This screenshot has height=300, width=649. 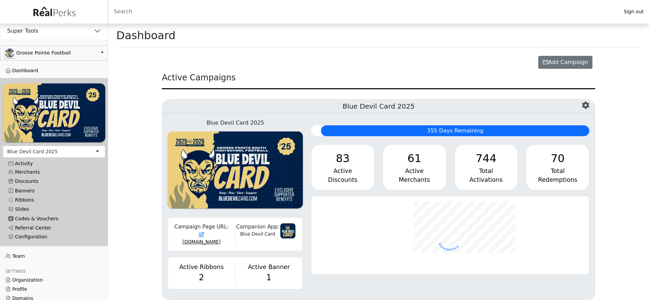 What do you see at coordinates (15, 272) in the screenshot?
I see `span: Settings` at bounding box center [15, 272].